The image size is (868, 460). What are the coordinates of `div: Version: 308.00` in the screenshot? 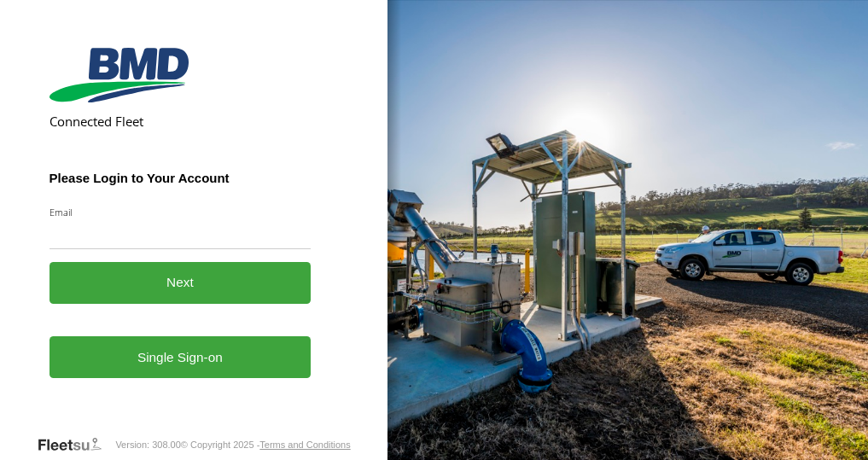 It's located at (147, 445).